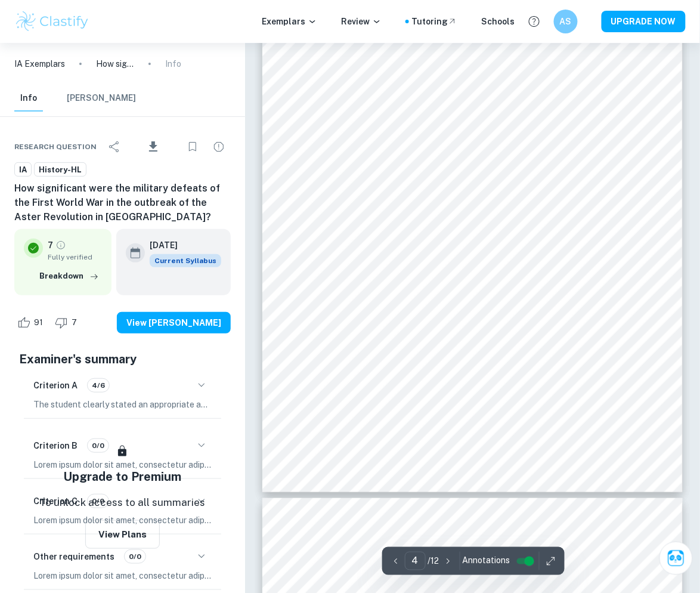  What do you see at coordinates (643, 22) in the screenshot?
I see `button: UPGRADE NOW` at bounding box center [643, 22].